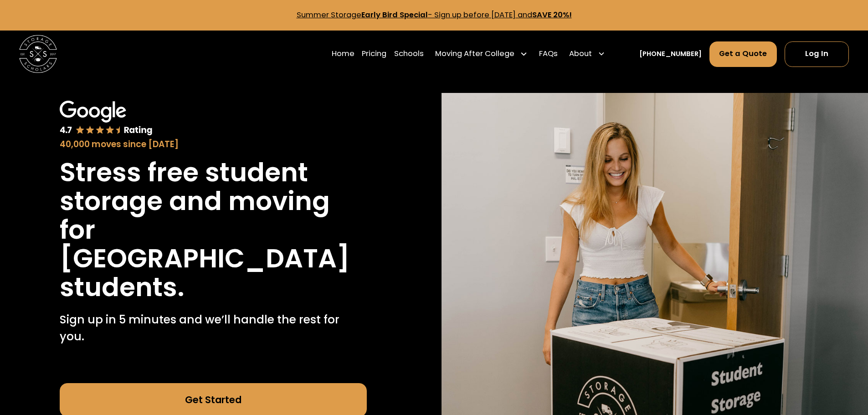  Describe the element at coordinates (817, 54) in the screenshot. I see `a: Log In` at that location.